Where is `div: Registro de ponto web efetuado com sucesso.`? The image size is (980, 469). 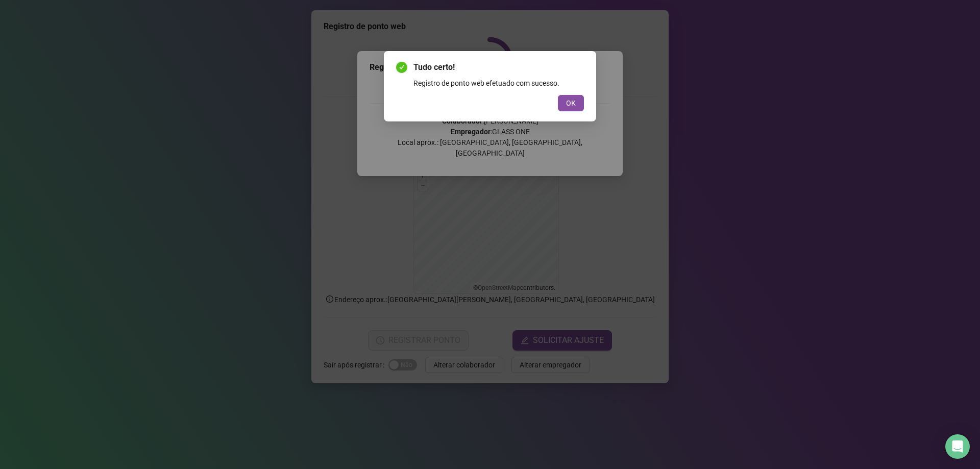
div: Registro de ponto web efetuado com sucesso. is located at coordinates (498, 83).